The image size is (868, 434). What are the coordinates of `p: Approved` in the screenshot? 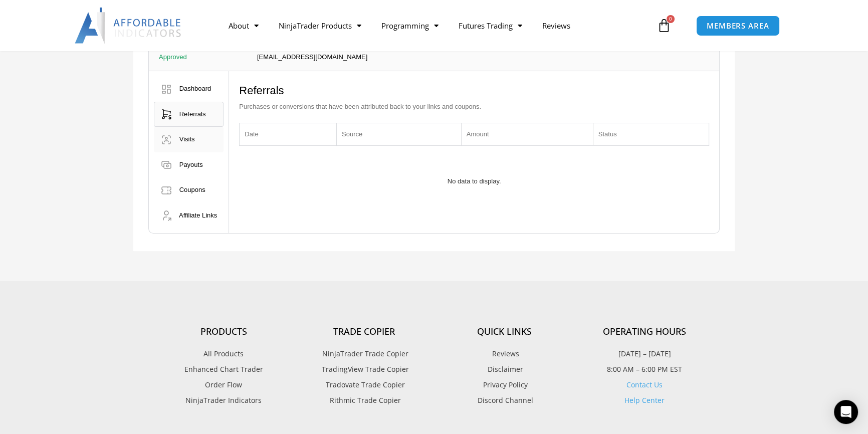 It's located at (178, 57).